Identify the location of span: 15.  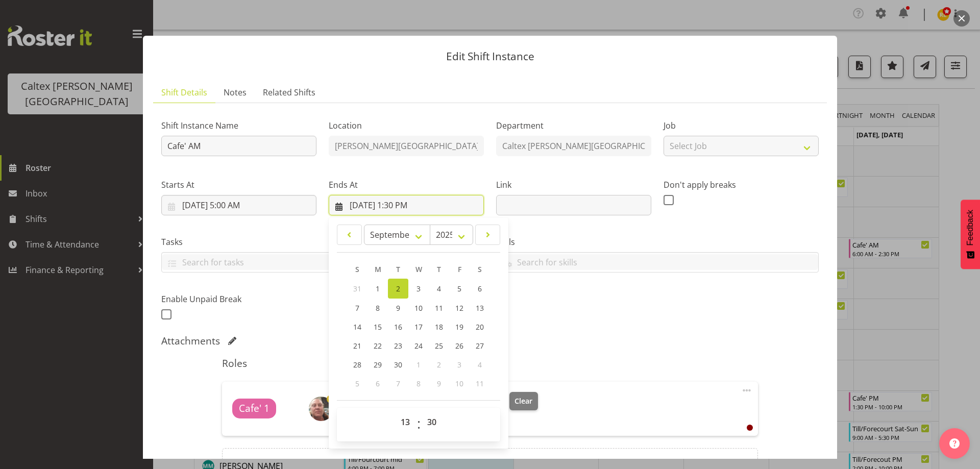
(378, 327).